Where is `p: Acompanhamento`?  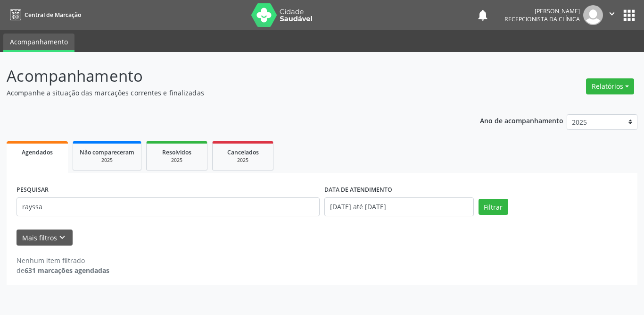
p: Acompanhamento is located at coordinates (227, 76).